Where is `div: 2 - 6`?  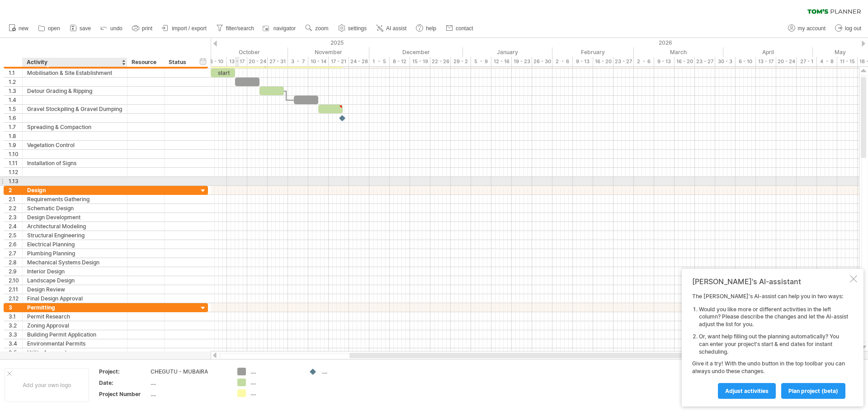 div: 2 - 6 is located at coordinates (644, 61).